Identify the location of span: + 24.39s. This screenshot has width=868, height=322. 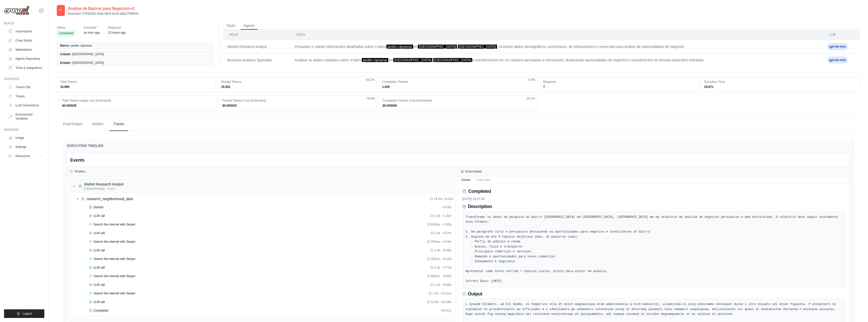
(446, 302).